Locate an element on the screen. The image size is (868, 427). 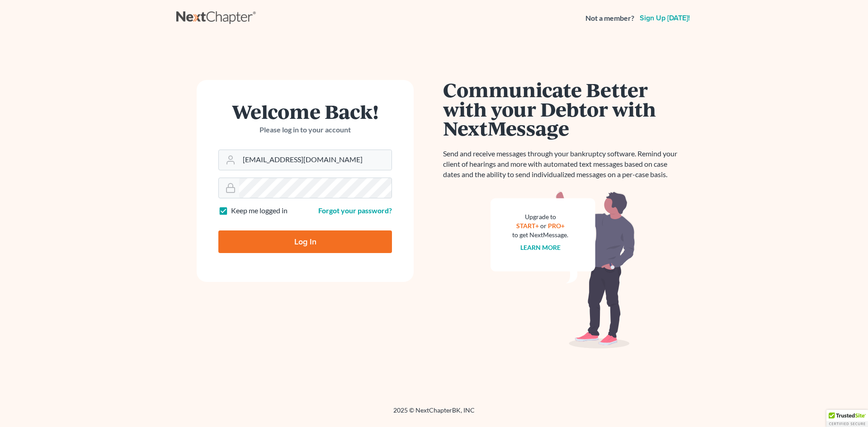
div: to get NextMessage. is located at coordinates (540, 235).